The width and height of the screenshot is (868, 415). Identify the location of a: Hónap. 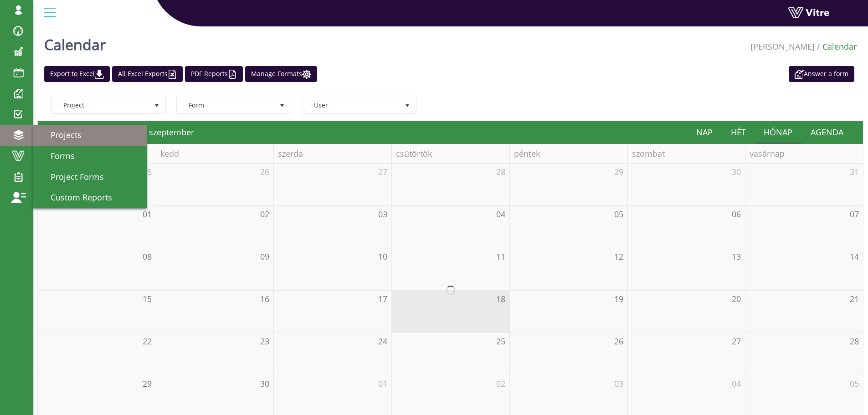
(779, 132).